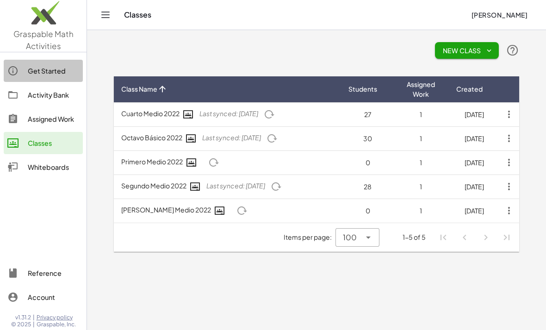 This screenshot has width=546, height=330. What do you see at coordinates (363, 89) in the screenshot?
I see `span: Students` at bounding box center [363, 89].